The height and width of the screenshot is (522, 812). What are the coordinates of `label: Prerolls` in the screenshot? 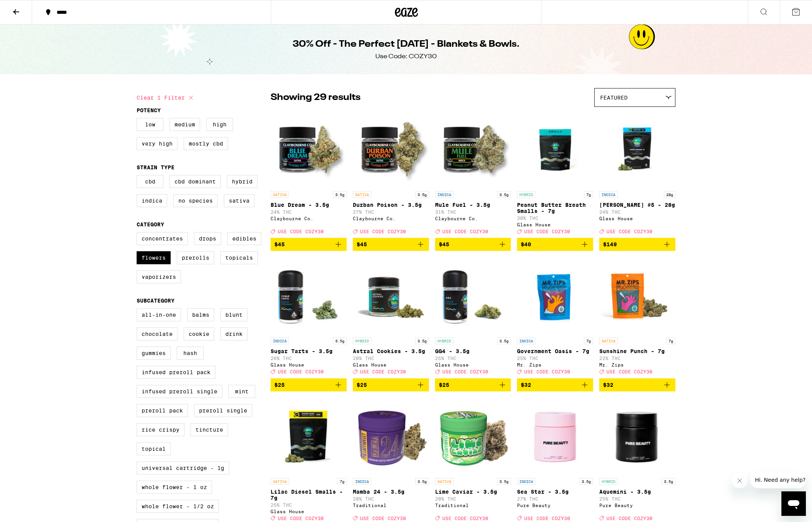 It's located at (196, 258).